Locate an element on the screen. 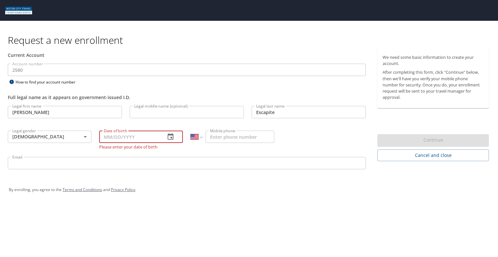  div: By enrolling, you agree to the and . is located at coordinates (249, 190).